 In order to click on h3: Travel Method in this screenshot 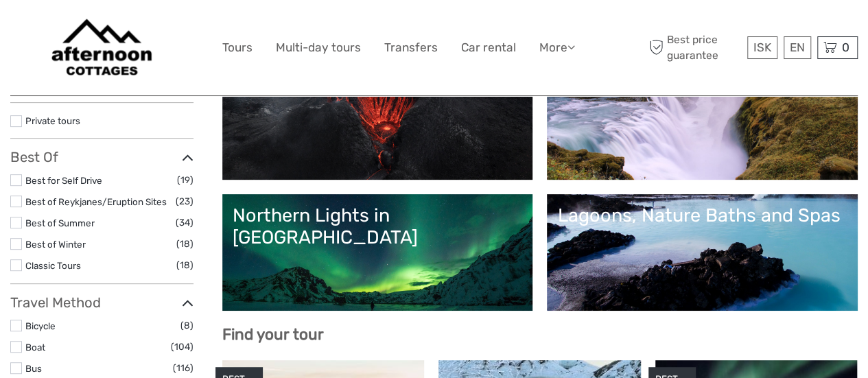, I will do `click(102, 303)`.